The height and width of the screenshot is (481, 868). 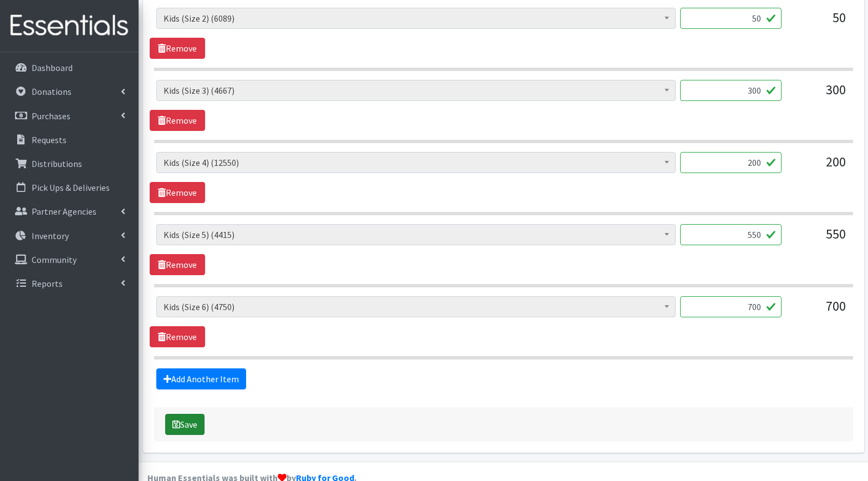 I want to click on p: Inventory, so click(x=50, y=236).